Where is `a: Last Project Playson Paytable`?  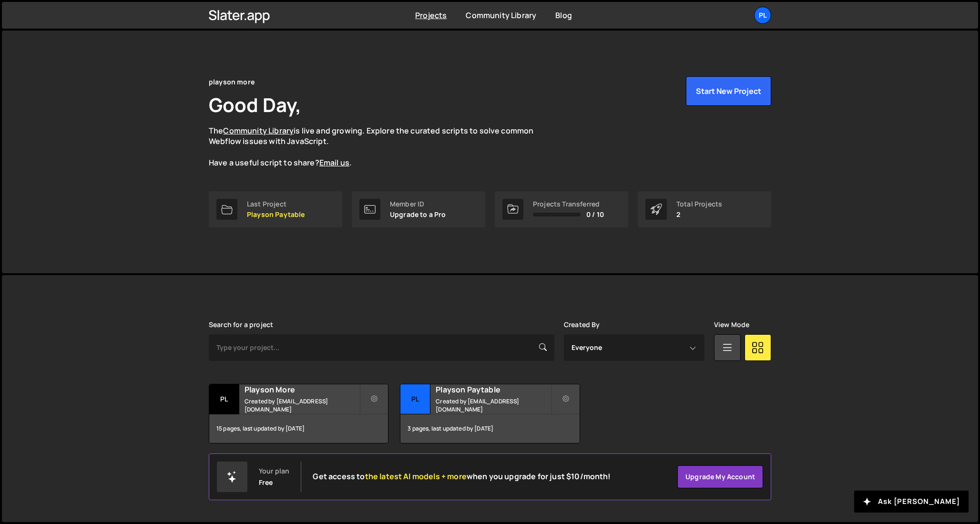 a: Last Project Playson Paytable is located at coordinates (275, 209).